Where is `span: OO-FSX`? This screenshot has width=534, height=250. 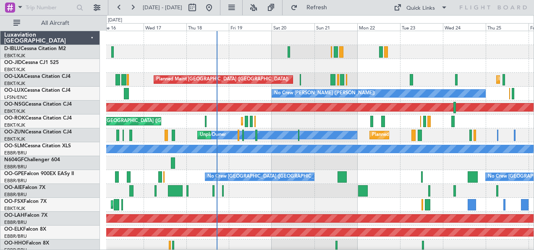
span: OO-FSX is located at coordinates (14, 201).